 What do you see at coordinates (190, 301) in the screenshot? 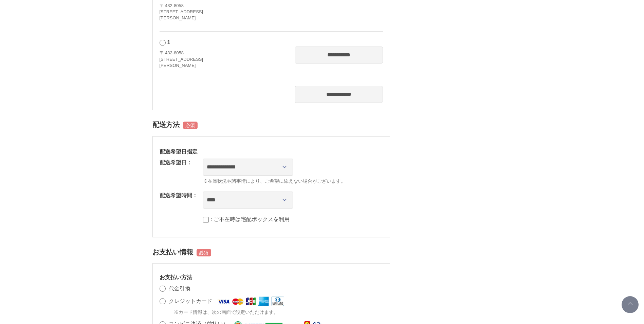
I see `label: クレジットカード` at bounding box center [190, 301].